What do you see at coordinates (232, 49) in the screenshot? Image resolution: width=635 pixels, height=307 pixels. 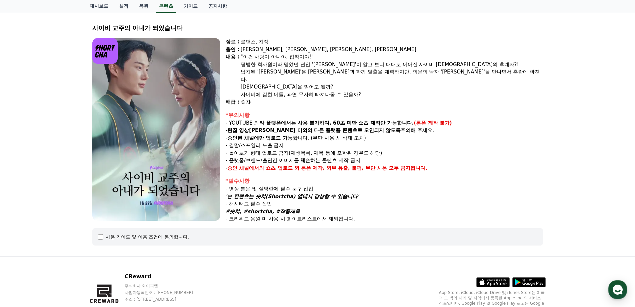 I see `div: 출연 :` at bounding box center [232, 49].